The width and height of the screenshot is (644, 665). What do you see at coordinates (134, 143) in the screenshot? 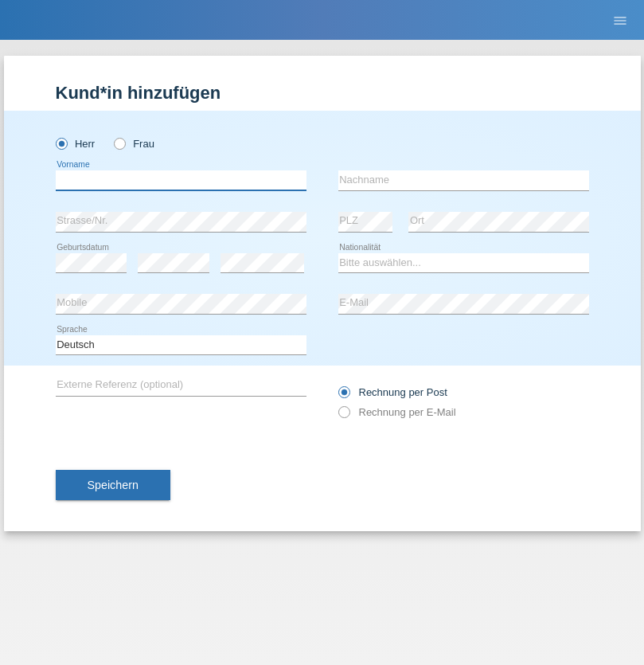
I see `label: Frau` at bounding box center [134, 143].